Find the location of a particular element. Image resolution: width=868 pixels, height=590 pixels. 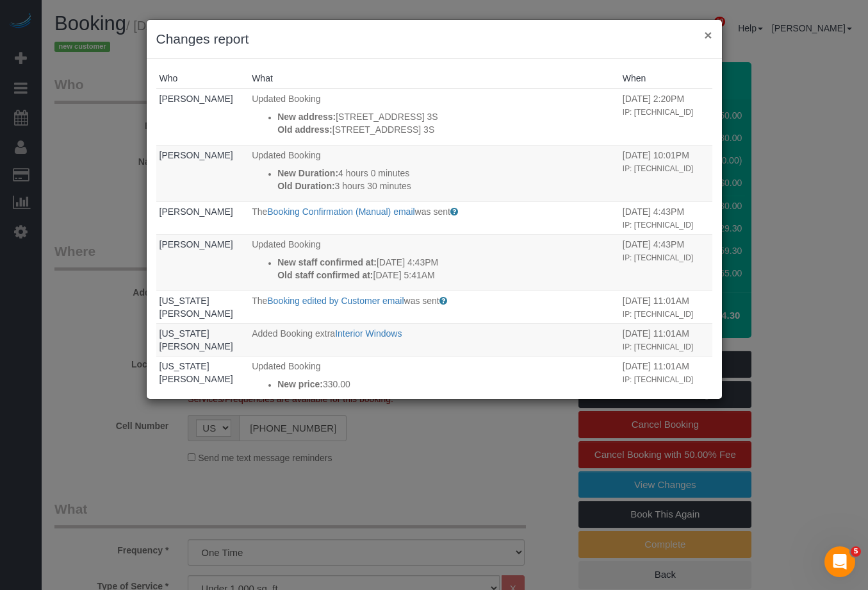

strong: New staff confirmed at: is located at coordinates (327, 262).